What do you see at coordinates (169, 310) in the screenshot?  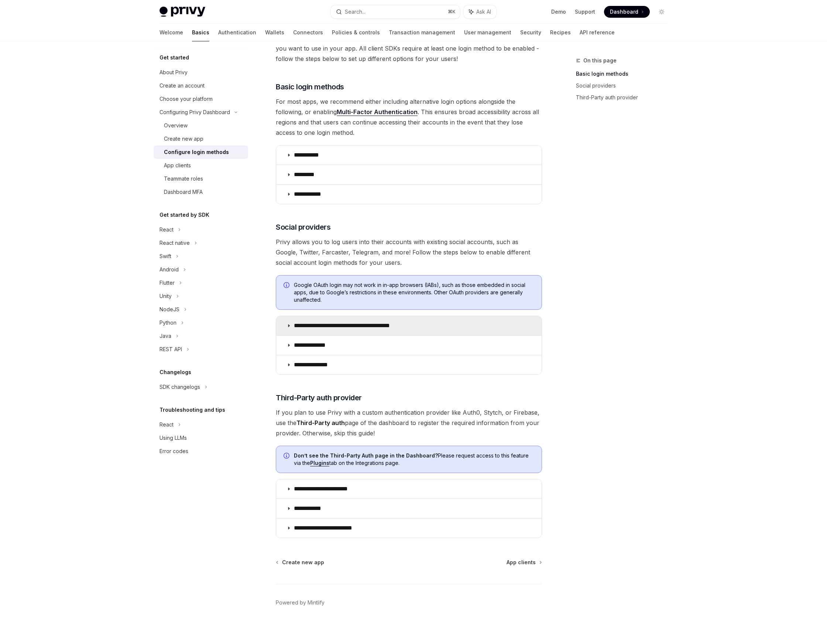 I see `div: NodeJS` at bounding box center [169, 310].